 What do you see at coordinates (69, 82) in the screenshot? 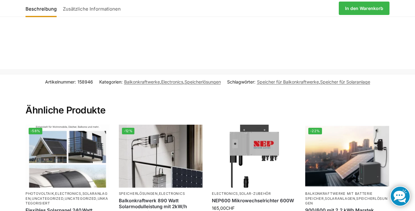
I see `span: Artikelnummer:` at bounding box center [69, 82].